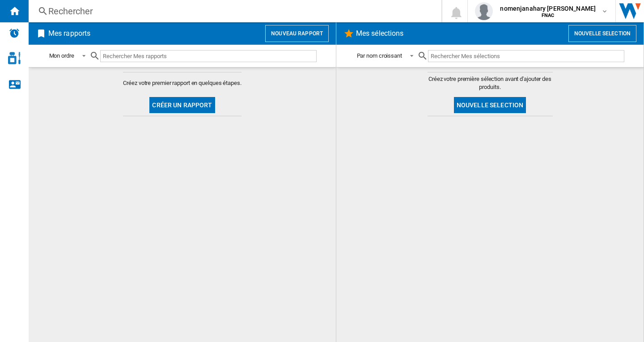  Describe the element at coordinates (14, 58) in the screenshot. I see `img: cosmetic-logo.svg` at that location.